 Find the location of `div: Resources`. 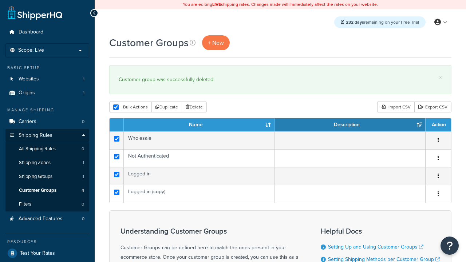

div: Resources is located at coordinates (47, 242).